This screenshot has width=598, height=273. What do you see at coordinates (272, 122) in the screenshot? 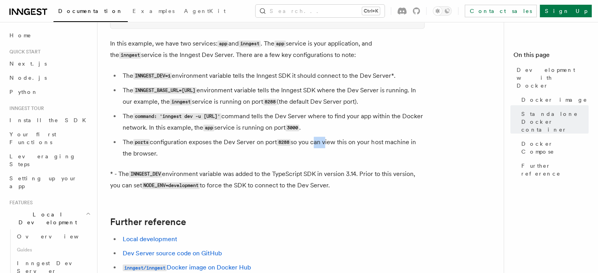
I see `li: The command tells the Dev Server where to find your app within the Docker network. In this exampl...` at bounding box center [272, 122].